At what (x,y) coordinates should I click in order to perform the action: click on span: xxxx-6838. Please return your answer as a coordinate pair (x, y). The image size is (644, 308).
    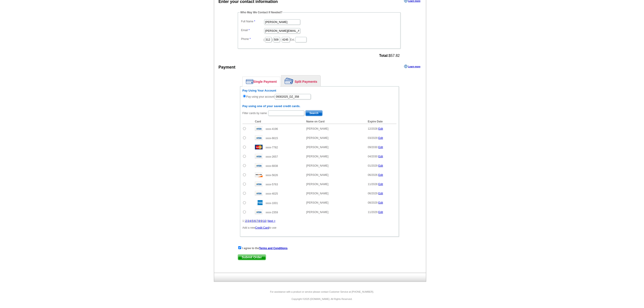
    Looking at the image, I should click on (272, 166).